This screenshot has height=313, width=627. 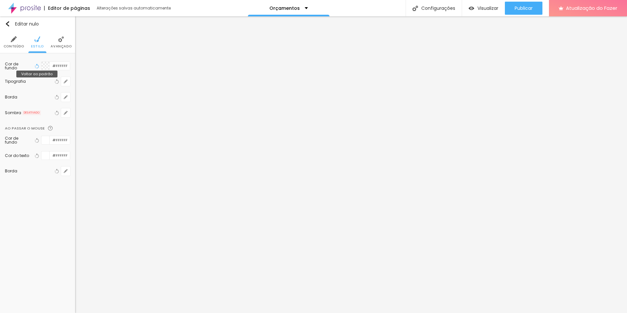 What do you see at coordinates (524, 8) in the screenshot?
I see `font: Publicar` at bounding box center [524, 8].